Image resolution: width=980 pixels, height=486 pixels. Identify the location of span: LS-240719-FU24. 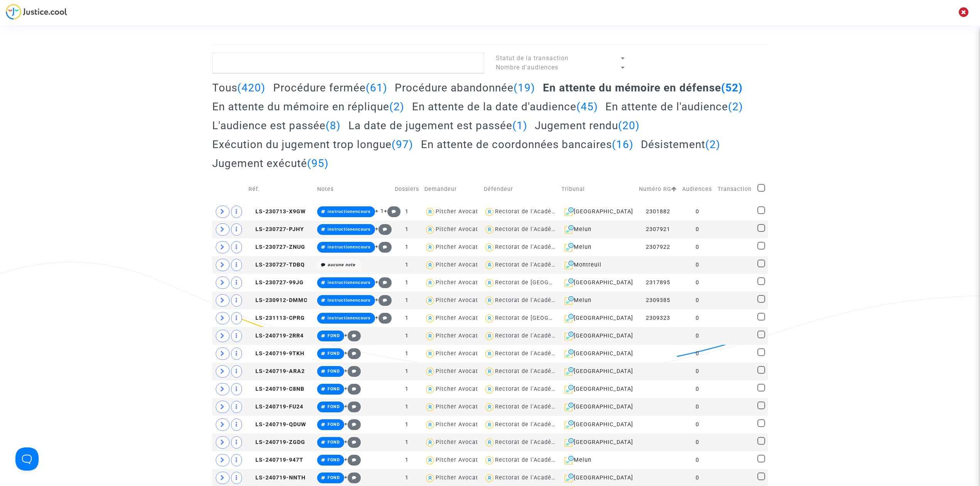
(276, 407).